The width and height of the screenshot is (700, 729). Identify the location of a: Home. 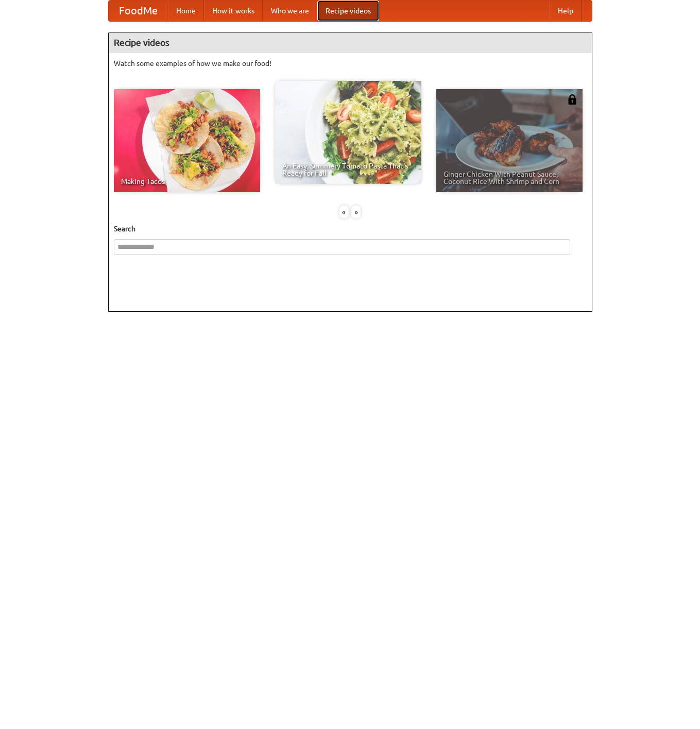
(186, 11).